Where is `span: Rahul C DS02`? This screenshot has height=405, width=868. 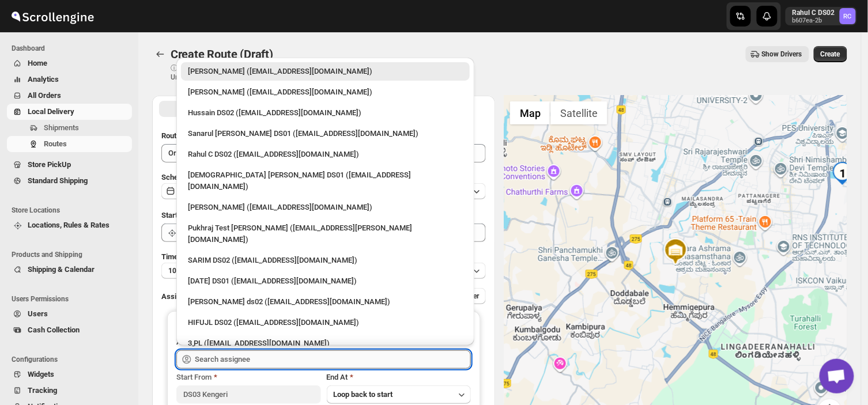
span: Rahul C DS02 is located at coordinates (848, 16).